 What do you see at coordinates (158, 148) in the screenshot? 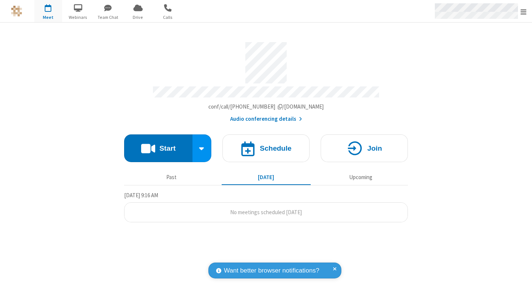
I see `button: Start` at bounding box center [158, 148].